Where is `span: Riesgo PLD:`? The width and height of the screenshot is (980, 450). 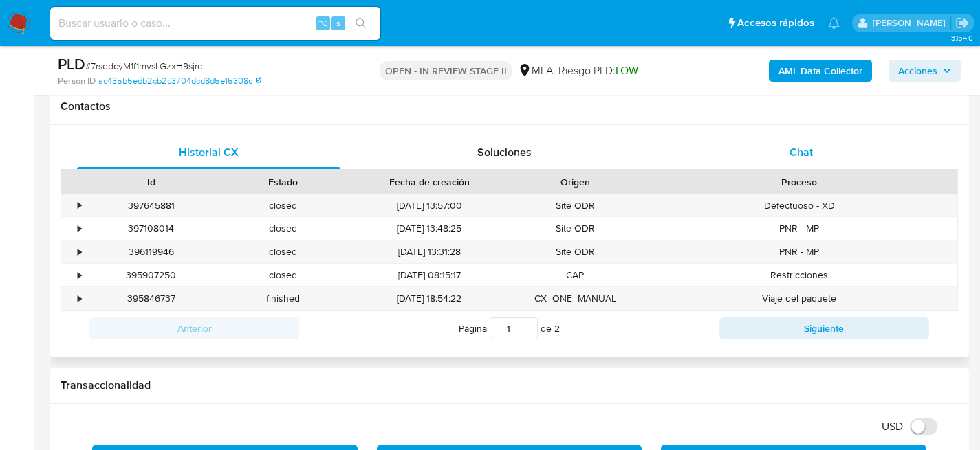
span: Riesgo PLD: is located at coordinates (599, 71).